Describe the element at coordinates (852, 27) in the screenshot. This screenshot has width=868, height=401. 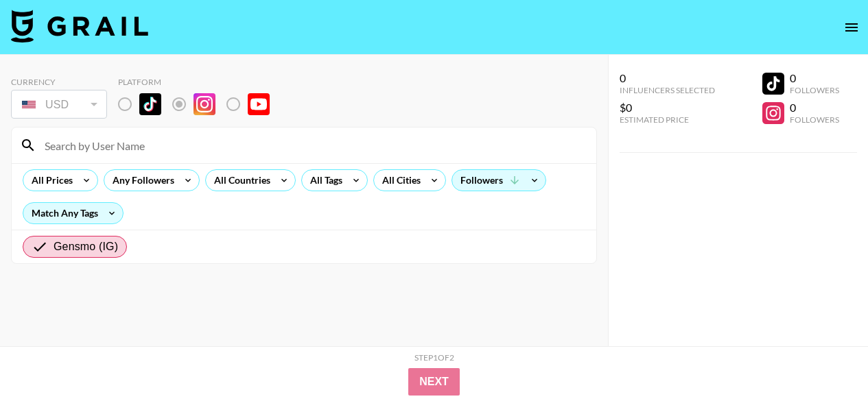
I see `button: open drawer` at that location.